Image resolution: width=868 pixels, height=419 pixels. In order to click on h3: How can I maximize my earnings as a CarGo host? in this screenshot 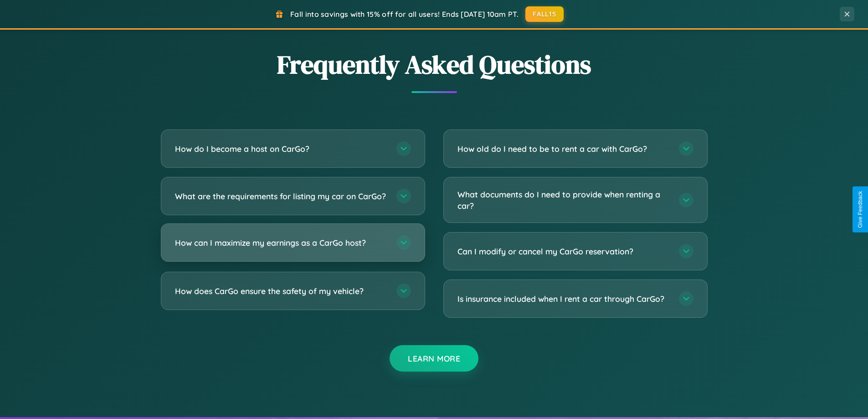, I will do `click(281, 242)`.